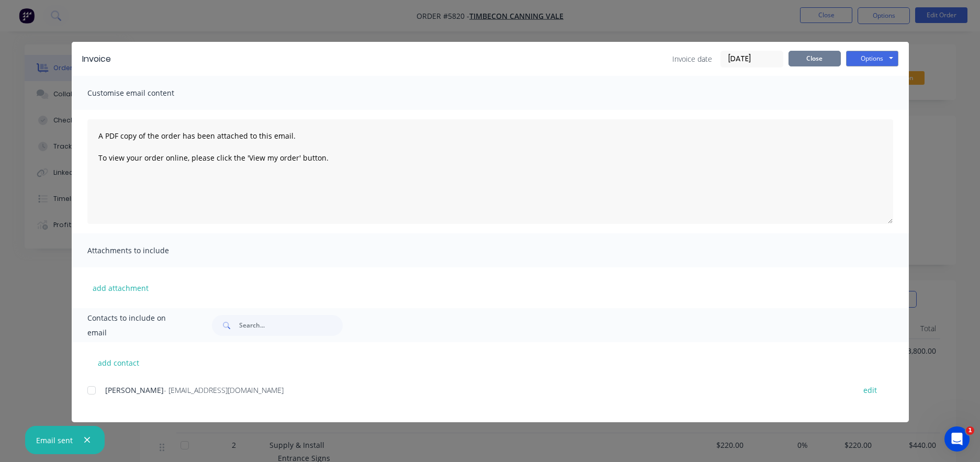  Describe the element at coordinates (692, 59) in the screenshot. I see `span: Invoice date` at that location.